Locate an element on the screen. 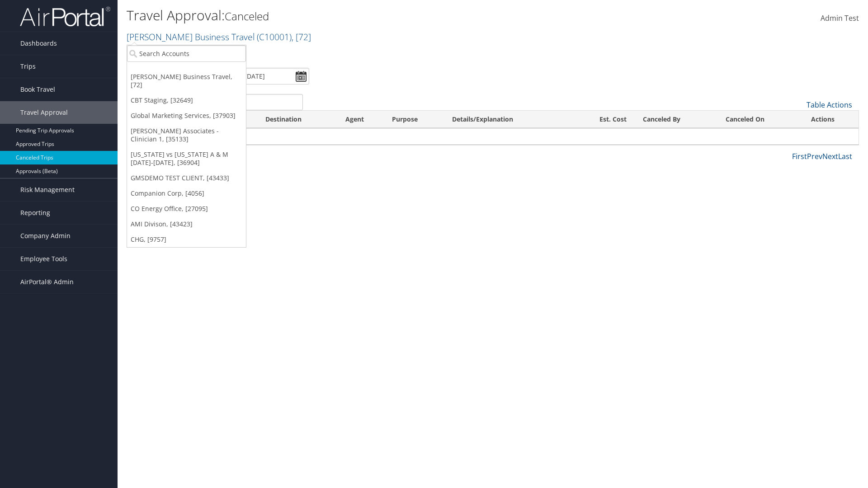  span: Dashboards is located at coordinates (38, 43).